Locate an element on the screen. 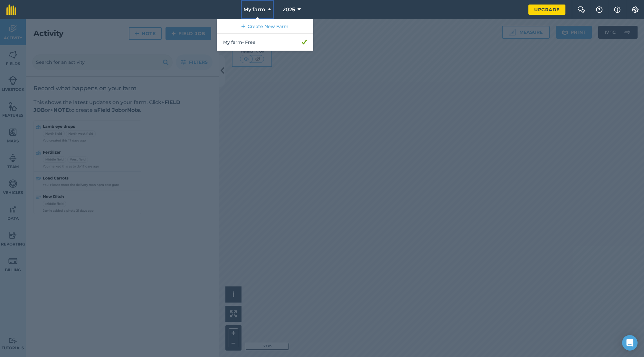 Image resolution: width=644 pixels, height=357 pixels. span: 2025 is located at coordinates (289, 10).